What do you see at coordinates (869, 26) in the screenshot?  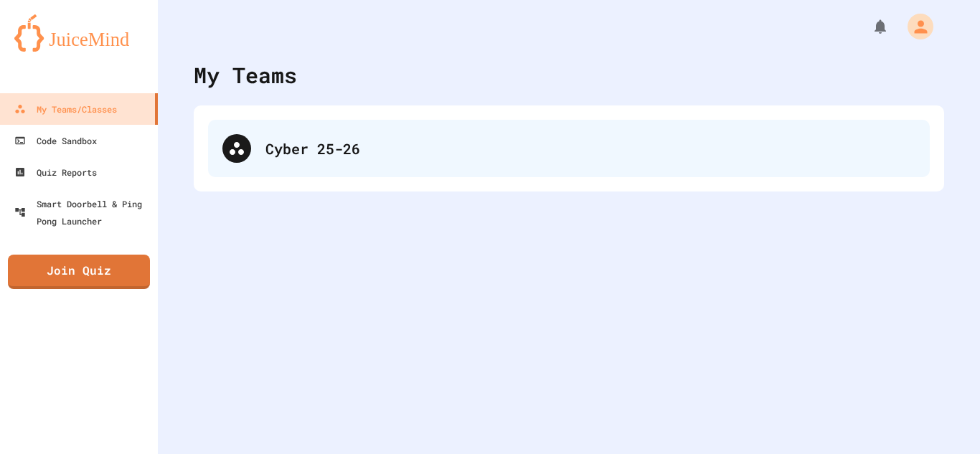 I see `div: My Notifications` at bounding box center [869, 26].